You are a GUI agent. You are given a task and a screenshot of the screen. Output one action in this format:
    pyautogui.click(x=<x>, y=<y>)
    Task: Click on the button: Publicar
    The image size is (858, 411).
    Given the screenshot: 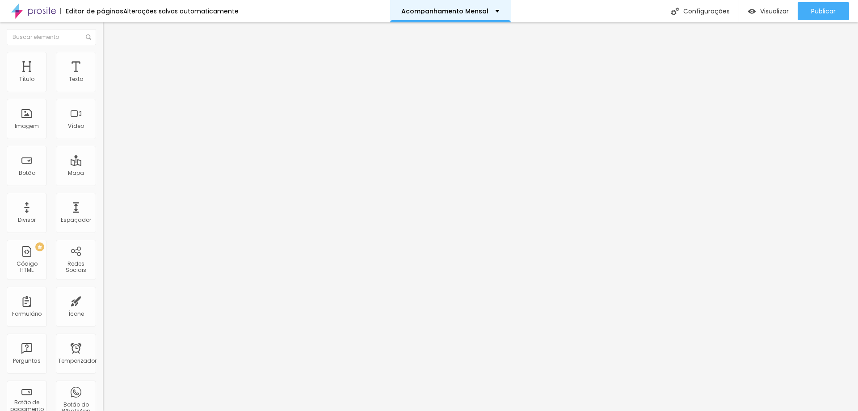 What is the action you would take?
    pyautogui.click(x=823, y=11)
    